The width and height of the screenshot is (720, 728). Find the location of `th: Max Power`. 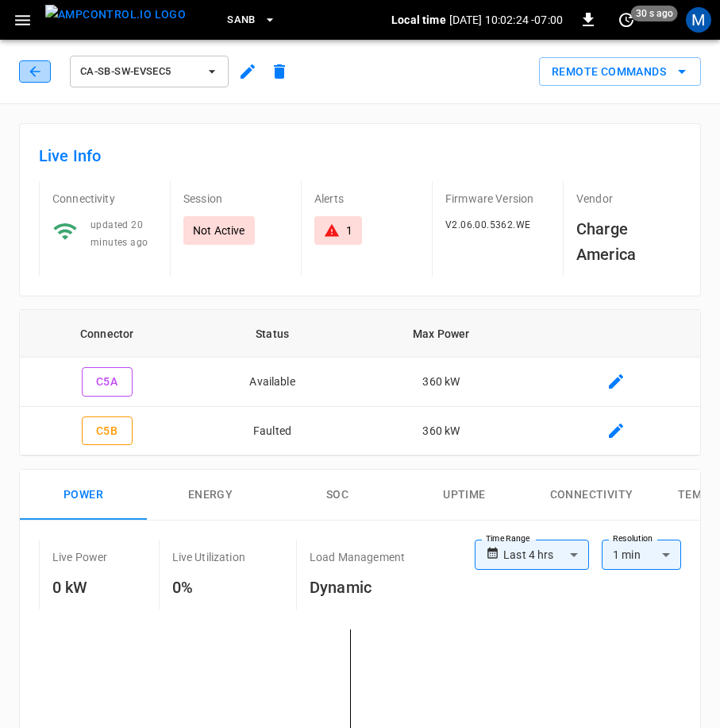

th: Max Power is located at coordinates (441, 334).